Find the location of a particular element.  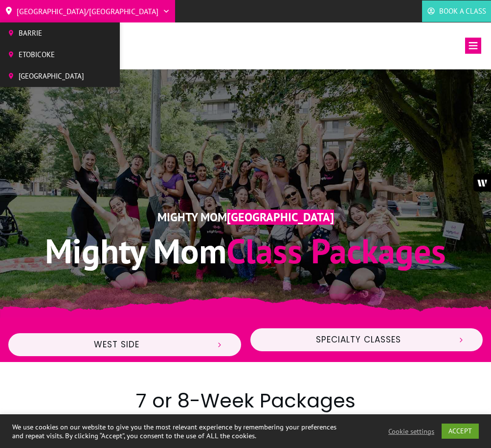

h2: 7 or 8-Week Packages is located at coordinates (246, 401).